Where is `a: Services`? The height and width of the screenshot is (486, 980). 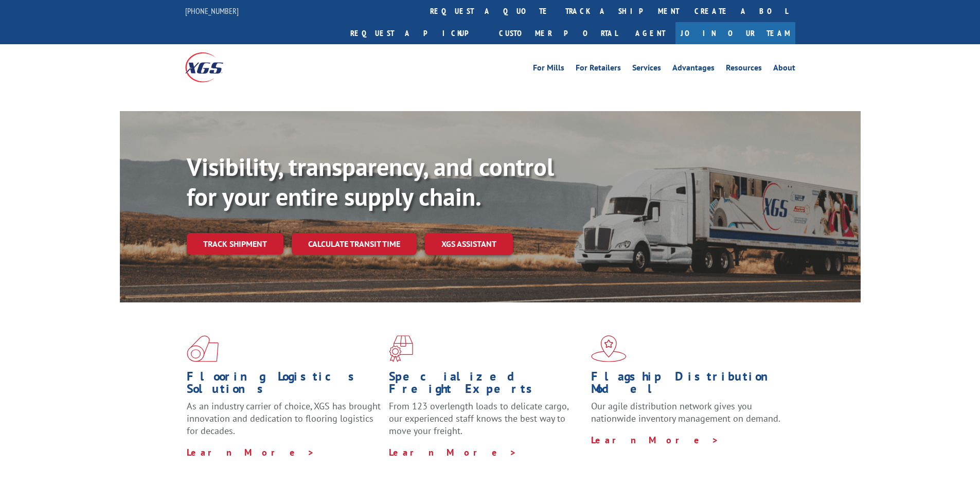 a: Services is located at coordinates (646, 69).